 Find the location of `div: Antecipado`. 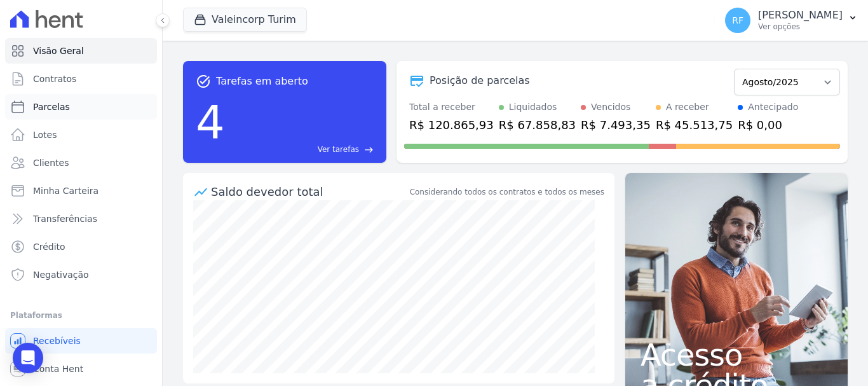

div: Antecipado is located at coordinates (773, 107).